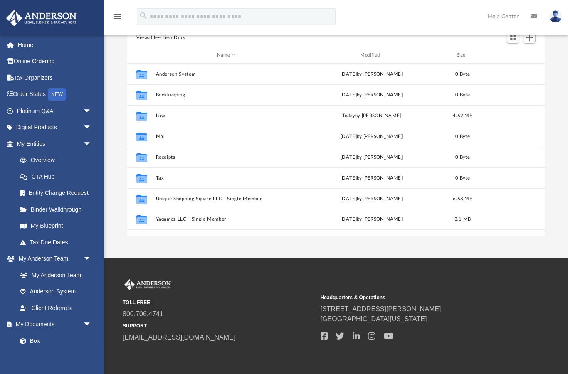 This screenshot has width=568, height=374. I want to click on a: Binder Walkthrough, so click(58, 210).